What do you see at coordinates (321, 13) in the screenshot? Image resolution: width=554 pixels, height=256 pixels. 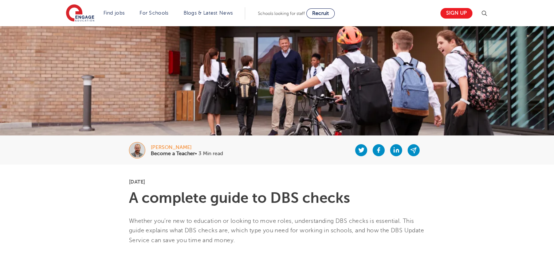 I see `span: Recruit` at bounding box center [321, 13].